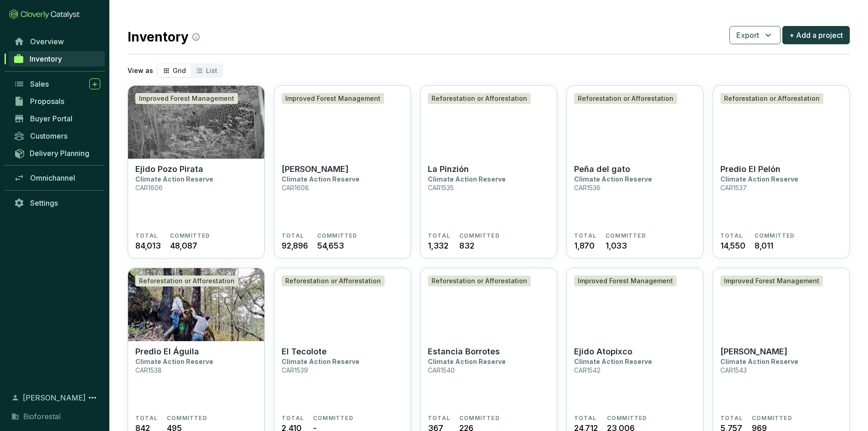 This screenshot has width=868, height=431. What do you see at coordinates (42, 417) in the screenshot?
I see `span: Bioforestal` at bounding box center [42, 417].